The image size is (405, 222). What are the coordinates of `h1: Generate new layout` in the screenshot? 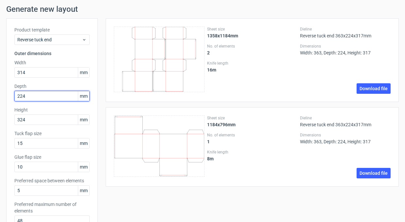 It's located at (203, 9).